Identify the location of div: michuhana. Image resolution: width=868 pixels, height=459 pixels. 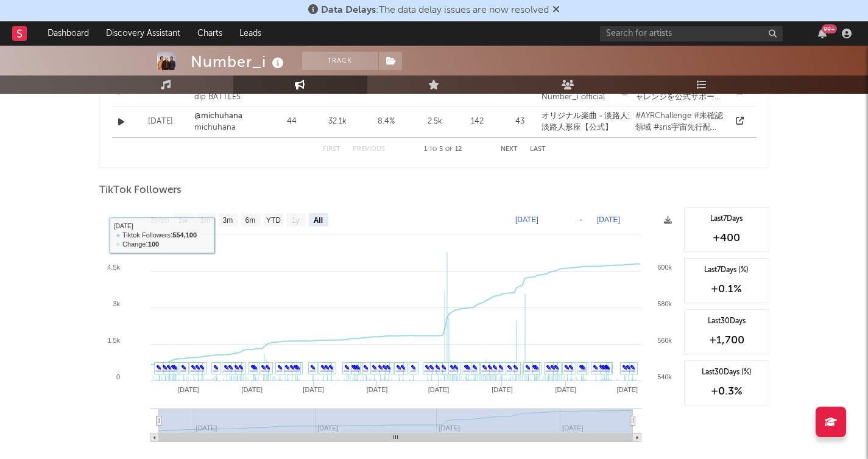
(227, 127).